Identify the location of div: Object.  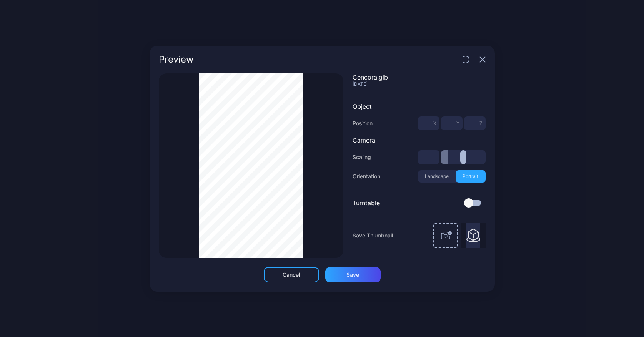
(419, 106).